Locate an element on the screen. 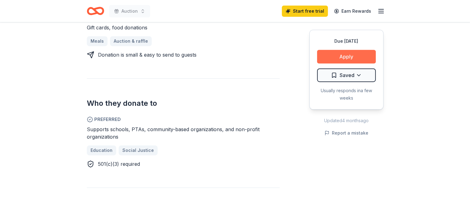  a: Home is located at coordinates (95, 11).